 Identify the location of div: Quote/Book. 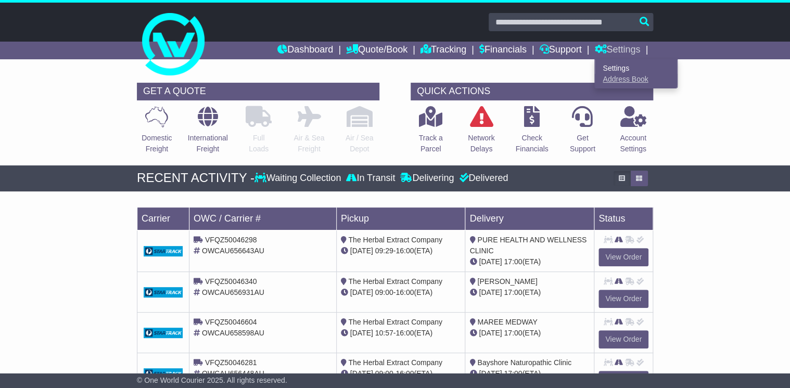
(636, 74).